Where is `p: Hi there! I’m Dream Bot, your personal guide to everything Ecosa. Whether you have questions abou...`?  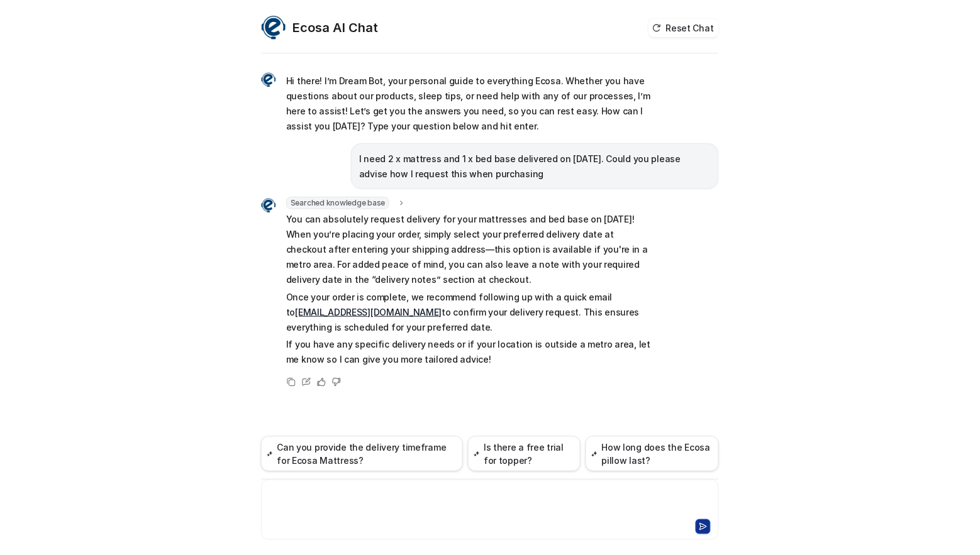 p: Hi there! I’m Dream Bot, your personal guide to everything Ecosa. Whether you have questions abou... is located at coordinates (470, 103).